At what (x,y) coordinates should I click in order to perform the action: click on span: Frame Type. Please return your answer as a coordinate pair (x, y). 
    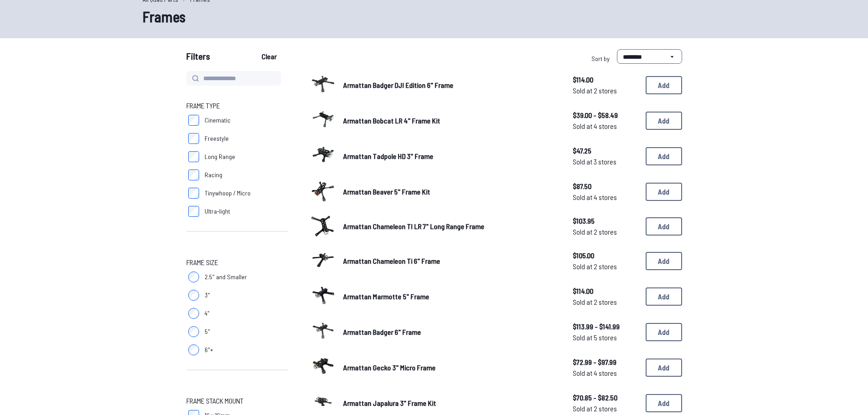
    Looking at the image, I should click on (203, 106).